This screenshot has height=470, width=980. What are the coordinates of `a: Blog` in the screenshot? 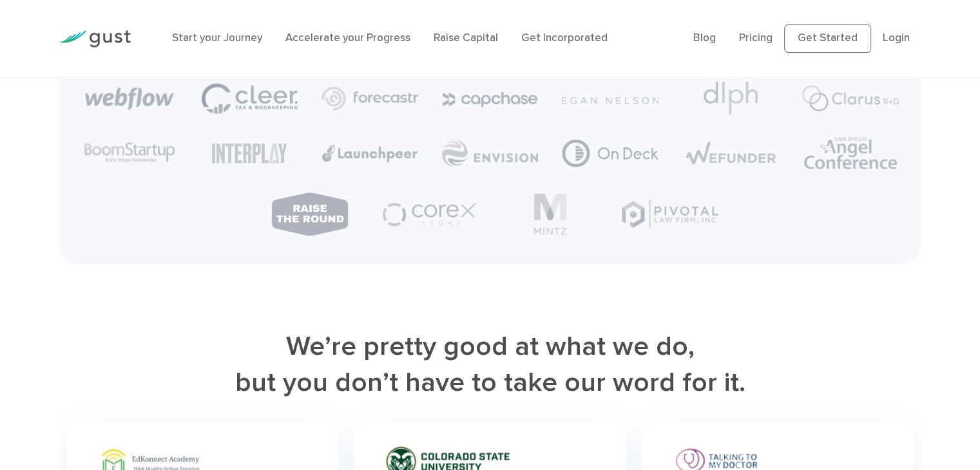 It's located at (704, 38).